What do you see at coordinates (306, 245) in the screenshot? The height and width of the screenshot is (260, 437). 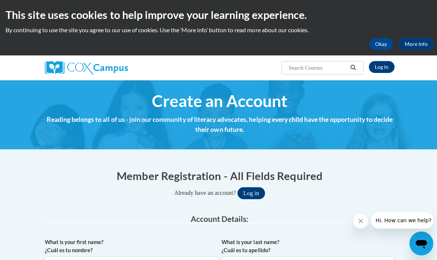 I see `label: What is your last name? ¿Cuál es tu apellido?` at bounding box center [306, 245].